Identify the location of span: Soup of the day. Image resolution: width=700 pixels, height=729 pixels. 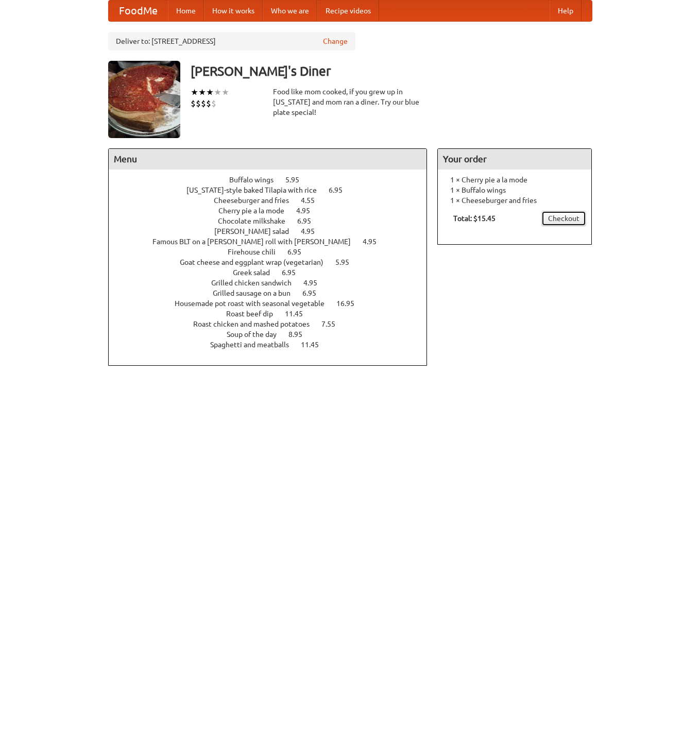
(256, 335).